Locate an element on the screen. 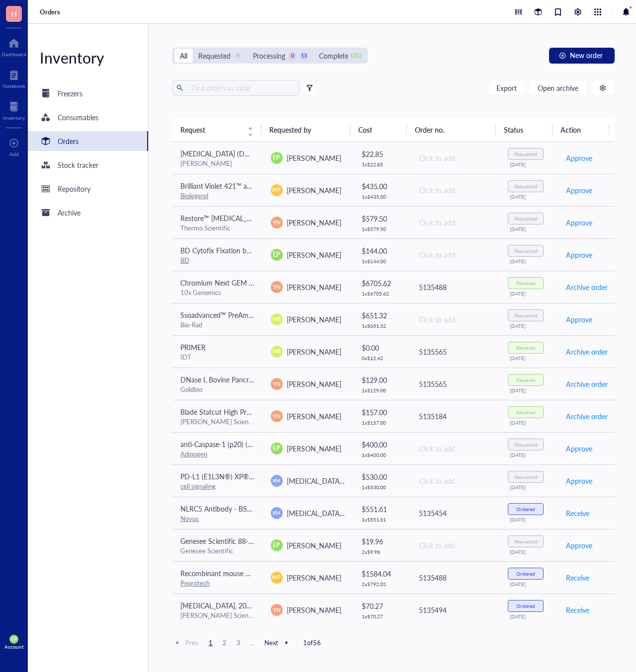 The image size is (636, 672). div: $ 22.85 is located at coordinates (381, 154).